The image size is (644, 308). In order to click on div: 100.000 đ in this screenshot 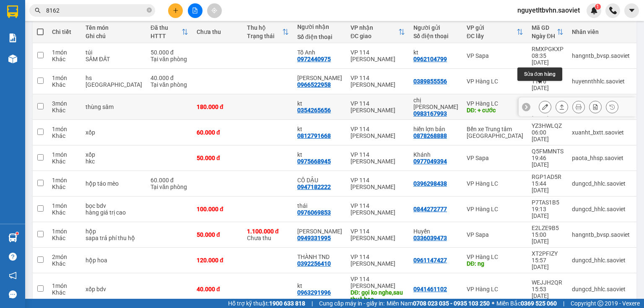, I will do `click(218, 209)`.